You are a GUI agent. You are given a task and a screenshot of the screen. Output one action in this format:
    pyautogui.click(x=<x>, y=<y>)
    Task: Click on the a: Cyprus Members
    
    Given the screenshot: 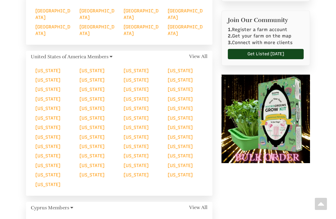 What is the action you would take?
    pyautogui.click(x=50, y=208)
    